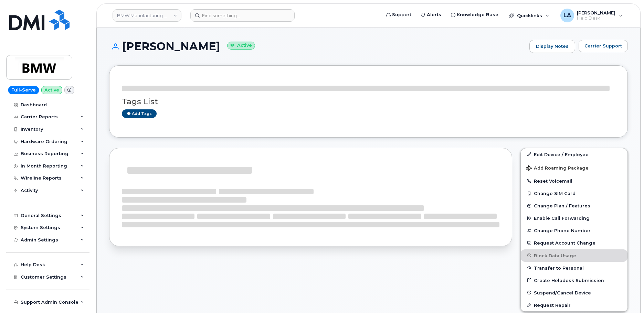 Image resolution: width=644 pixels, height=313 pixels. What do you see at coordinates (575, 206) in the screenshot?
I see `button: Change Plan / Features` at bounding box center [575, 206].